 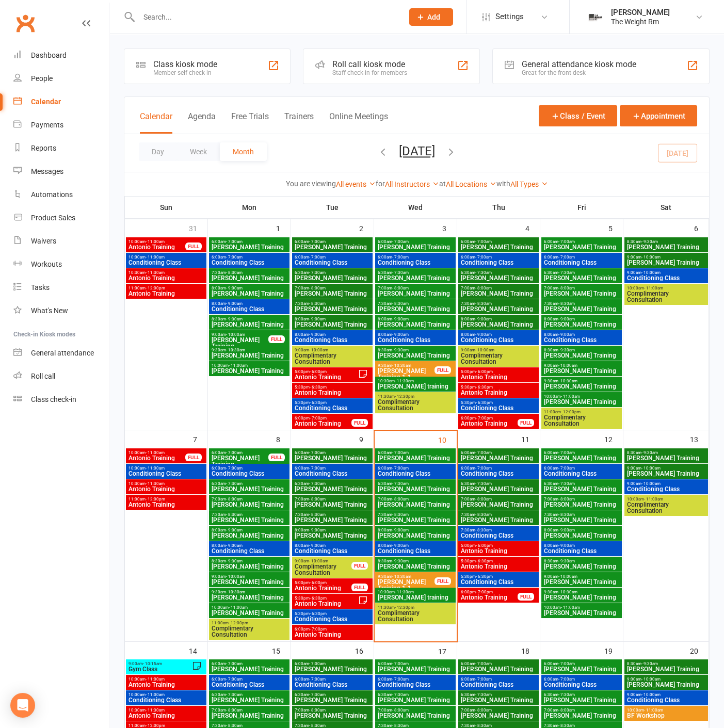 I want to click on span: Add, so click(x=433, y=17).